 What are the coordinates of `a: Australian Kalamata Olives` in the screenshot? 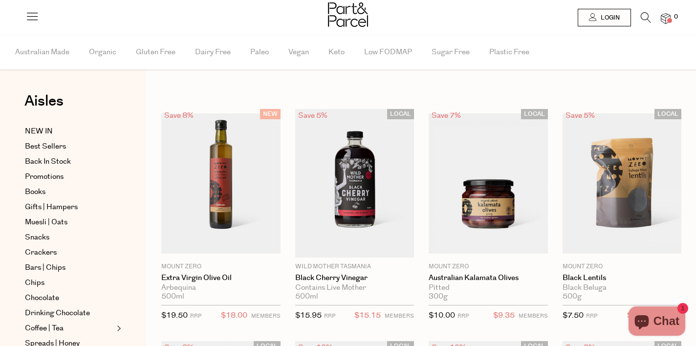 It's located at (488, 278).